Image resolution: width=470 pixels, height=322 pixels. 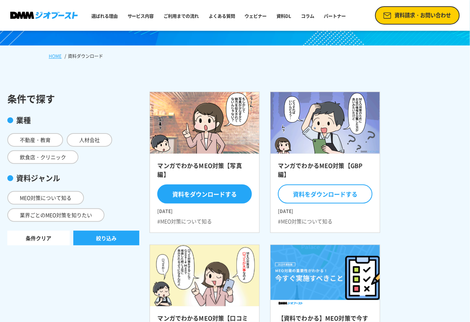 I want to click on img: DMMジオブースト, so click(x=44, y=15).